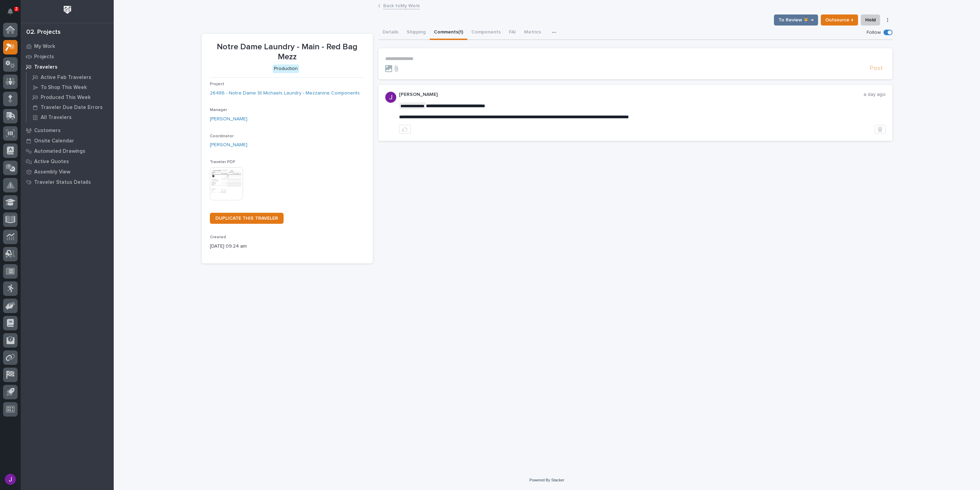 This screenshot has width=980, height=490. What do you see at coordinates (68, 130) in the screenshot?
I see `a: Customers` at bounding box center [68, 130].